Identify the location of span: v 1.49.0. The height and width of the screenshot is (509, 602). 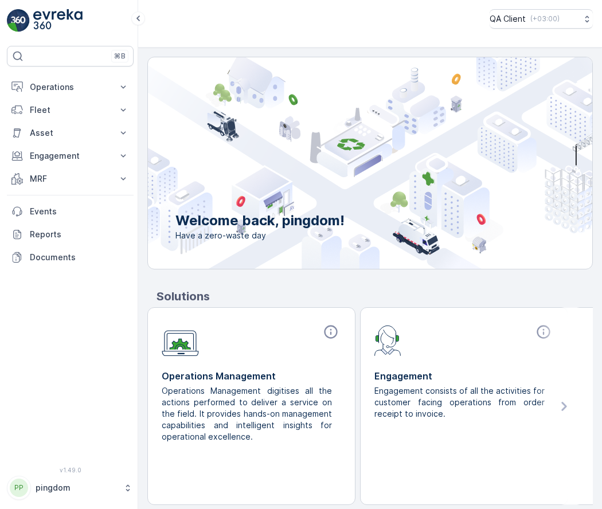
(70, 470).